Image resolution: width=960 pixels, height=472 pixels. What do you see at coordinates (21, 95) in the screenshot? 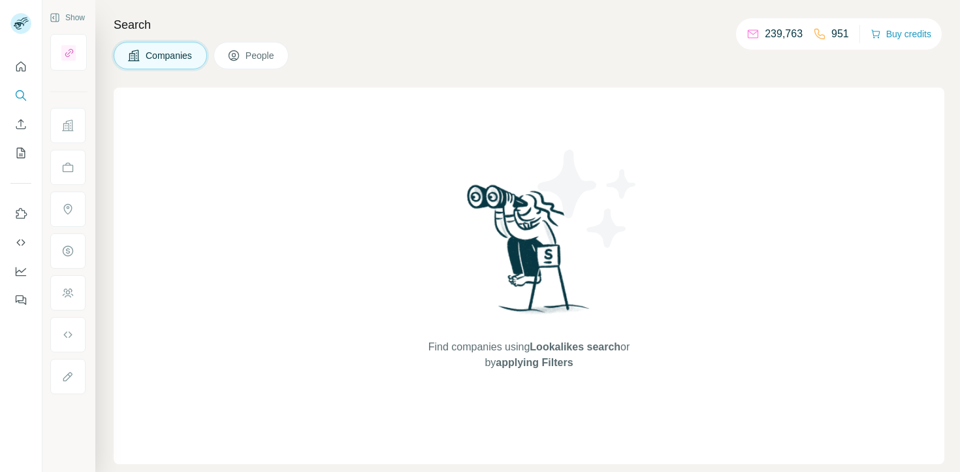
I see `button: Search` at bounding box center [21, 95].